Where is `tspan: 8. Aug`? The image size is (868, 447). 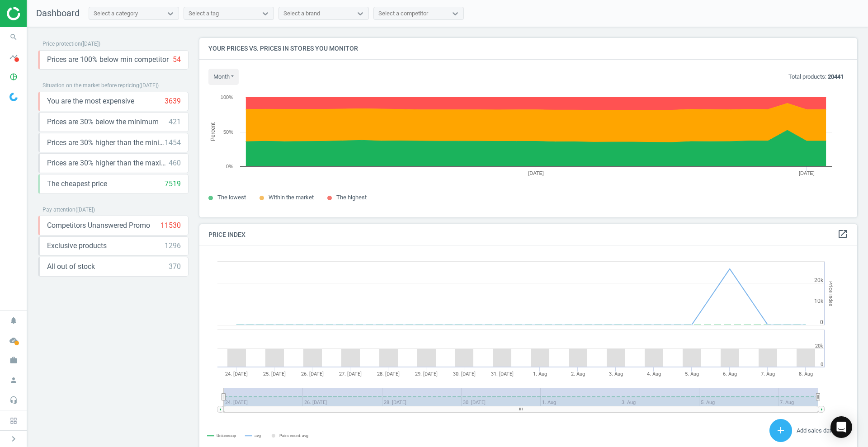 tspan: 8. Aug is located at coordinates (806, 373).